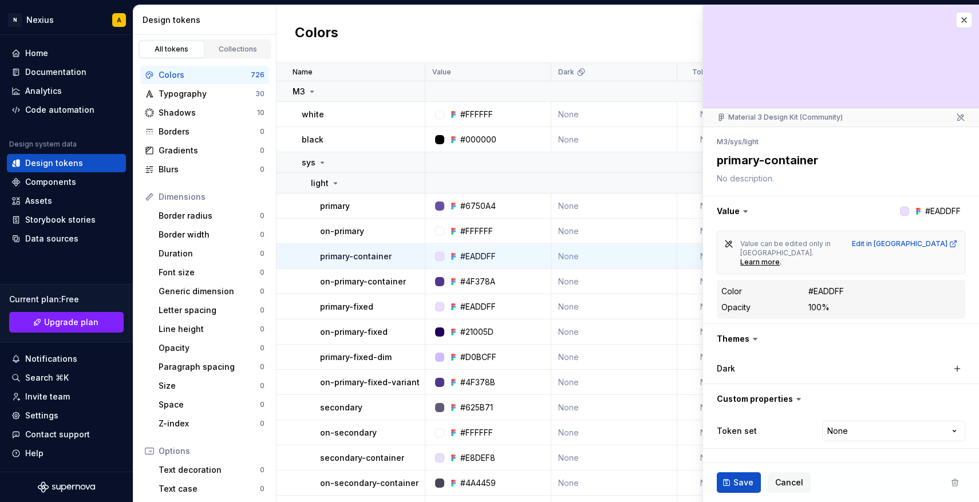 Image resolution: width=979 pixels, height=502 pixels. I want to click on a: Typography30, so click(204, 94).